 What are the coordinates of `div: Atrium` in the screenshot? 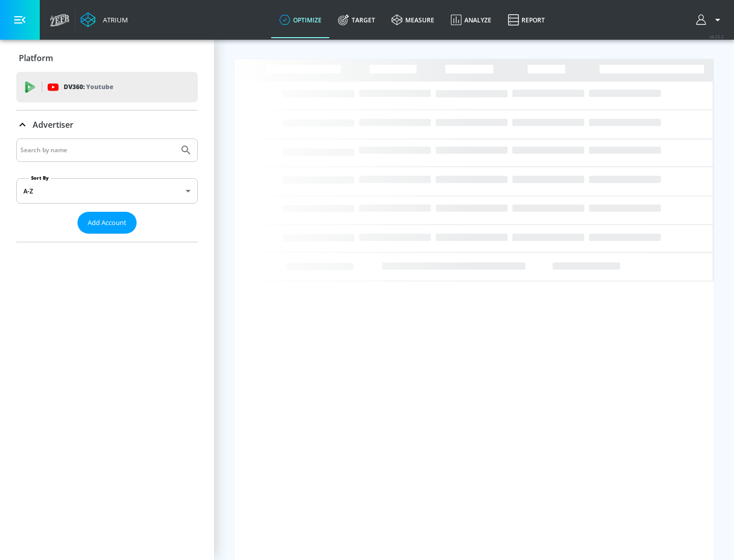 It's located at (113, 20).